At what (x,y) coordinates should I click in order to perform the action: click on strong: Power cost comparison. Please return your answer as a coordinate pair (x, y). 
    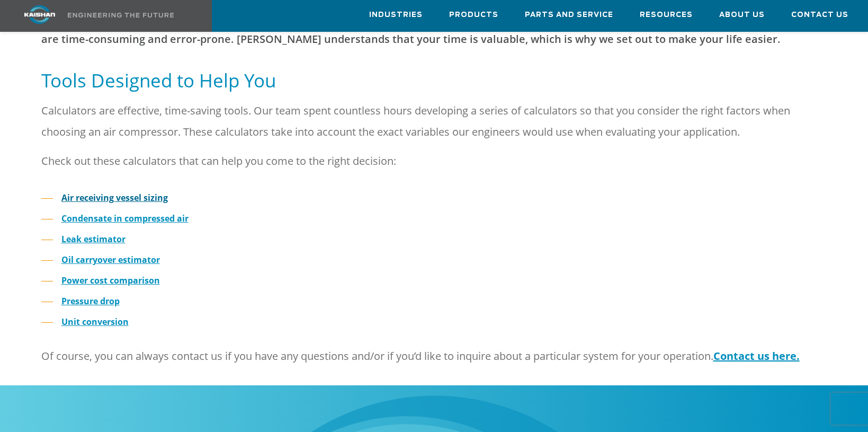
    Looking at the image, I should click on (111, 280).